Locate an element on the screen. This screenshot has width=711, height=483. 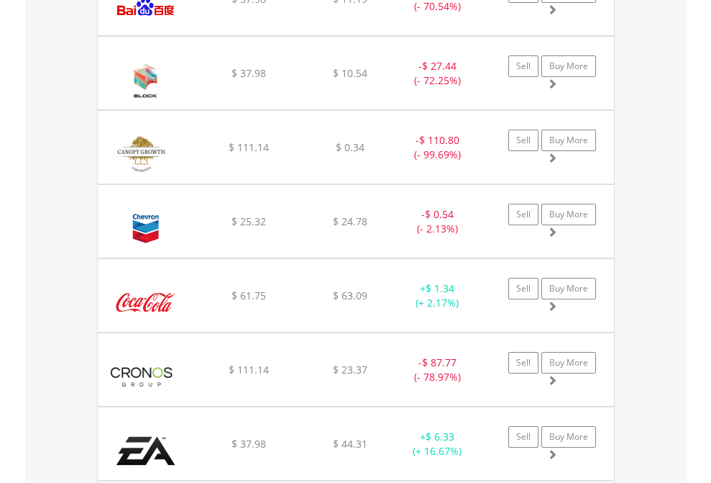
span: $ 6.33 is located at coordinates (440, 436).